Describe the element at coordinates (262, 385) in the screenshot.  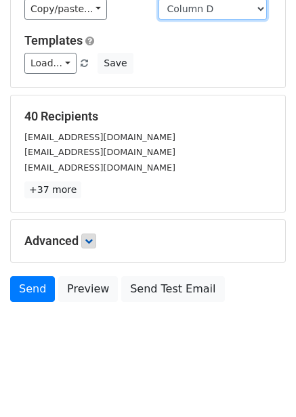
I see `div: Chat Widget` at that location.